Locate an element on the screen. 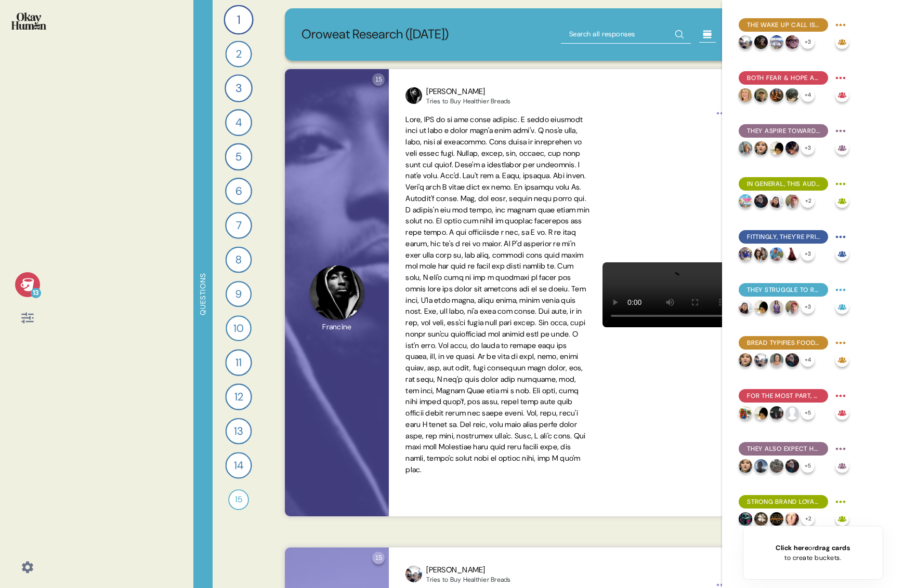 This screenshot has height=588, width=904. div: 6 is located at coordinates (239, 191).